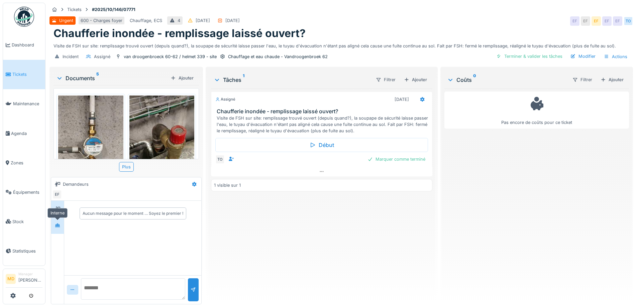  Describe the element at coordinates (24, 17) in the screenshot. I see `img: Badge_color-CXgf-gQk.svg` at that location.